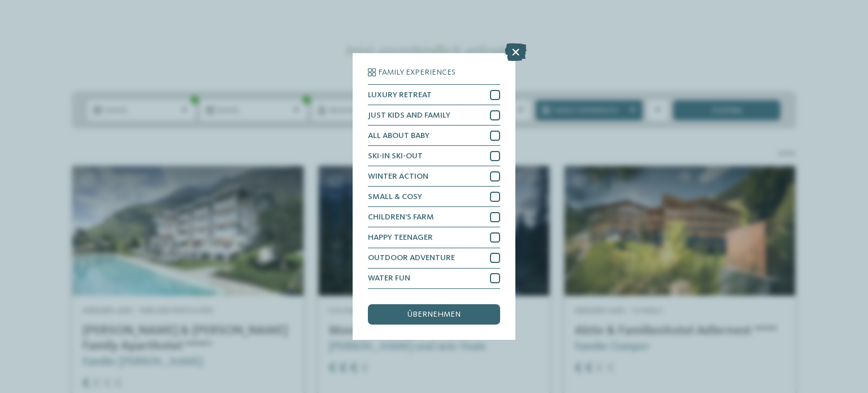 Image resolution: width=868 pixels, height=393 pixels. Describe the element at coordinates (395, 197) in the screenshot. I see `span: SMALL & COSY` at that location.